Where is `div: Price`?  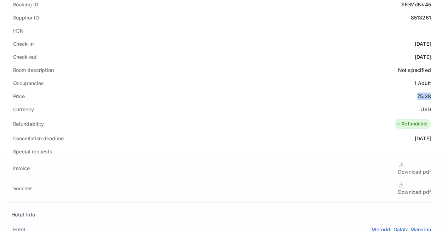 div: Price is located at coordinates (19, 96).